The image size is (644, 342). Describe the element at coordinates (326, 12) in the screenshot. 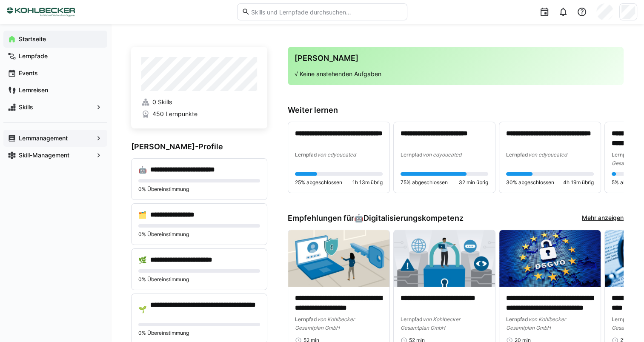

I see `input: Skills und Lernpfade durchsuchen…` at that location.